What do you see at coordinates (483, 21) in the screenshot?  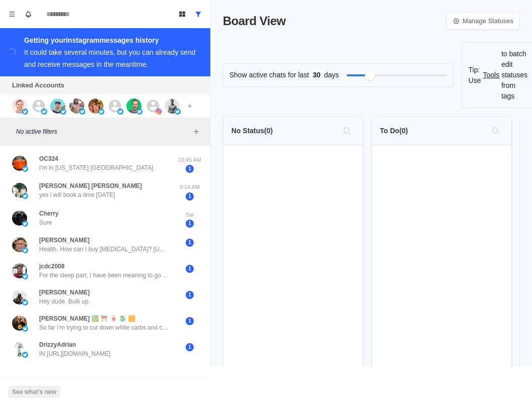 I see `a: Manage Statuses` at bounding box center [483, 21].